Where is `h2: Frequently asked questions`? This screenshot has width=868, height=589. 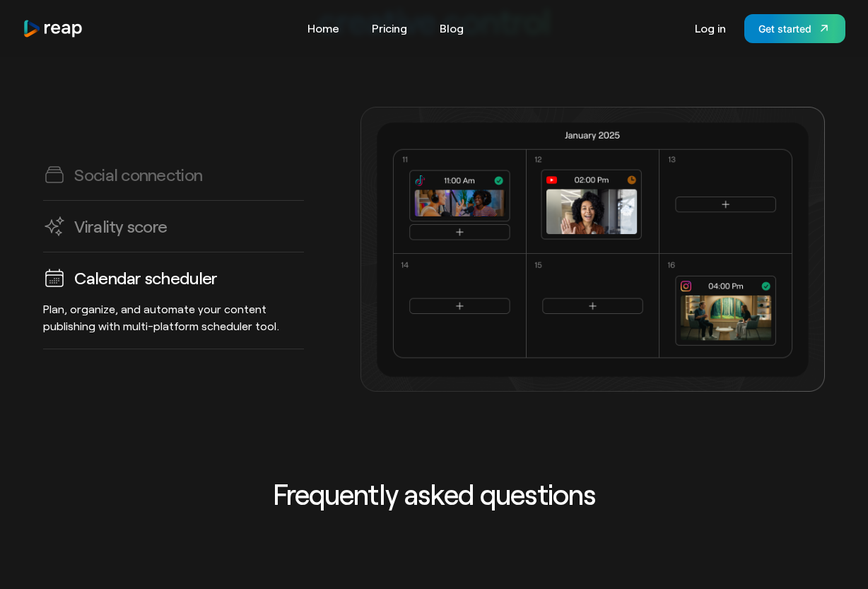
h2: Frequently asked questions is located at coordinates (434, 493).